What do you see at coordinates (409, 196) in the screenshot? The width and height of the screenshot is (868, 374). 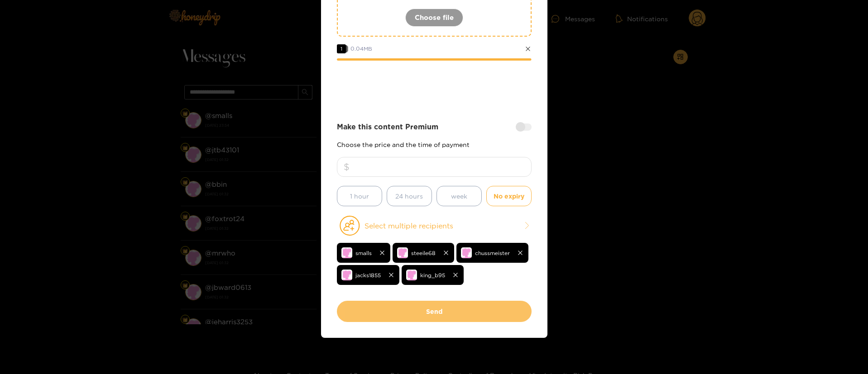 I see `span: 24 hours` at bounding box center [409, 196].